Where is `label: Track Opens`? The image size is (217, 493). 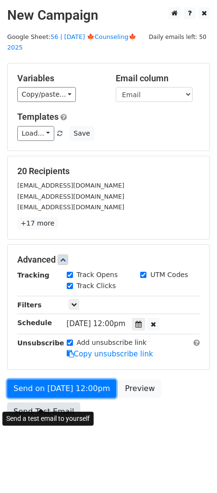
label: Track Opens is located at coordinates (98, 275).